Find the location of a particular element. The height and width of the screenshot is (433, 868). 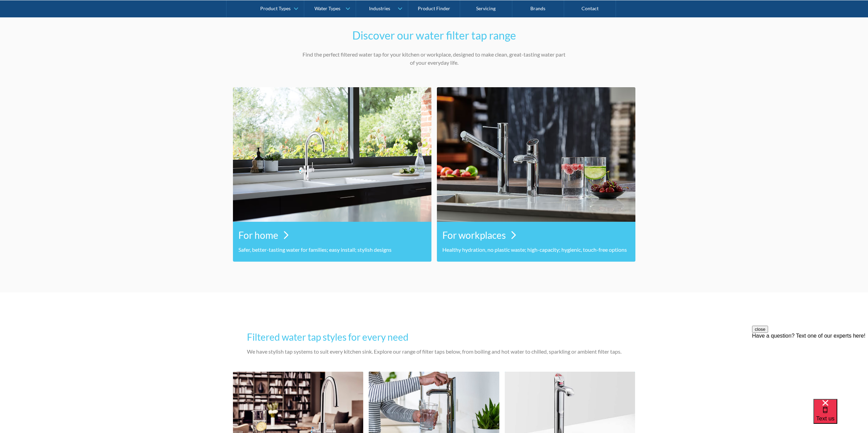

h2: Discover our water filter tap range is located at coordinates (434, 35).